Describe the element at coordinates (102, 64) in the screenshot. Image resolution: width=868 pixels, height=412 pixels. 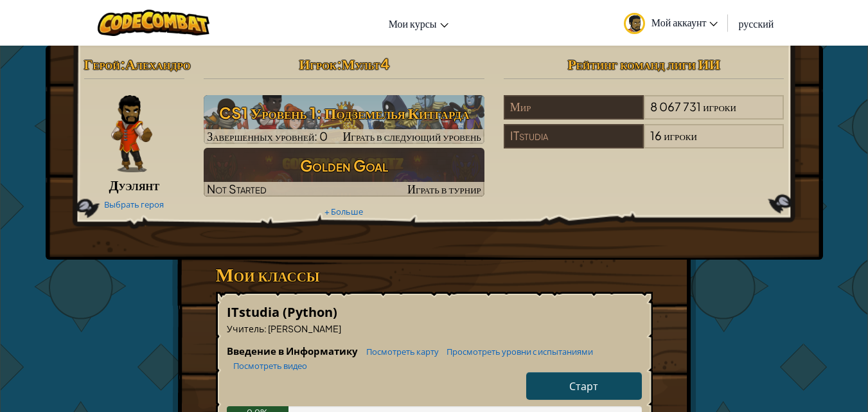
I see `span: Герой` at that location.